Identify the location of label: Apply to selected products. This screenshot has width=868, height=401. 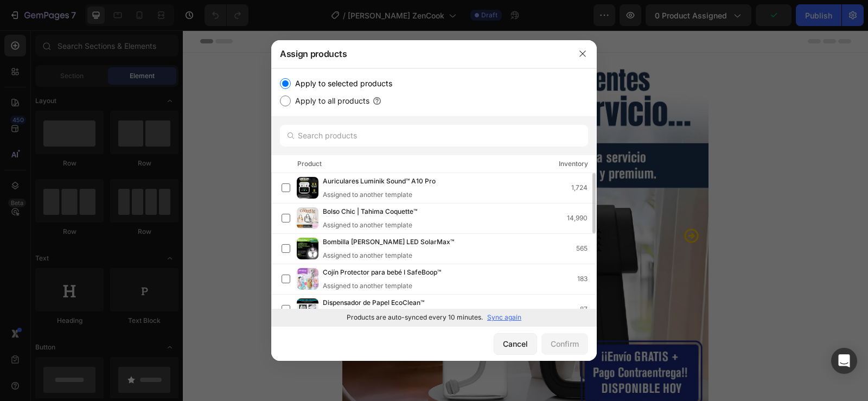
(341, 84).